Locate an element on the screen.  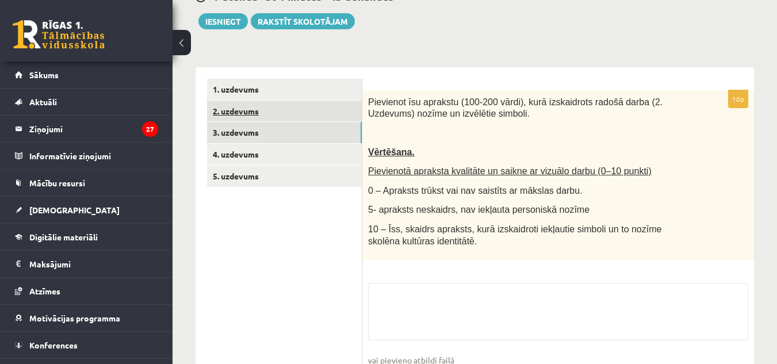
a: Atzīmes is located at coordinates (86, 291).